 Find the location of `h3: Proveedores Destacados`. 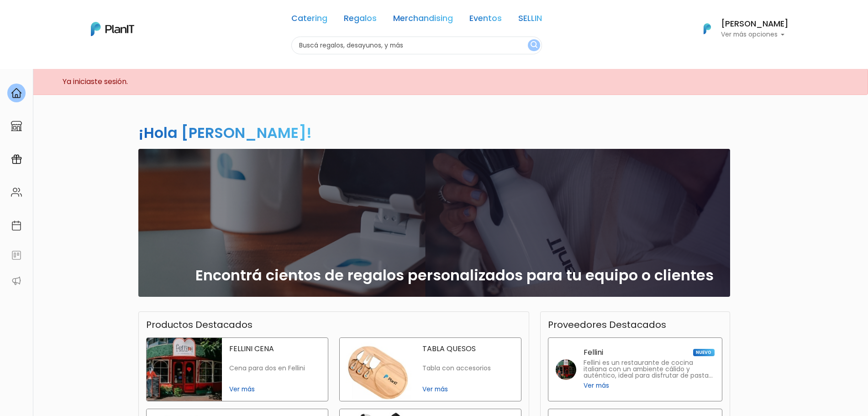

h3: Proveedores Destacados is located at coordinates (607, 324).